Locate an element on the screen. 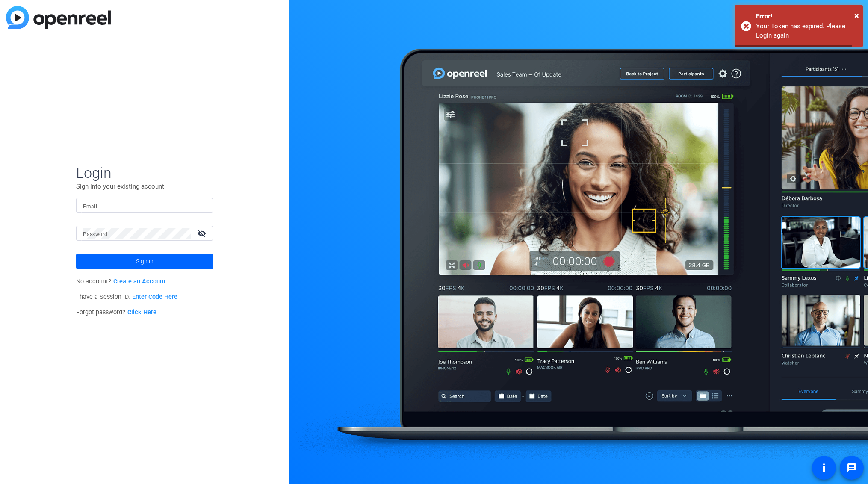 The image size is (868, 484). span: Login is located at coordinates (144, 173).